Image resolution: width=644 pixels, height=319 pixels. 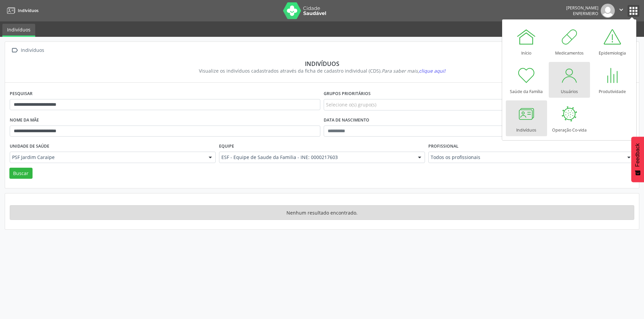 What do you see at coordinates (569, 80) in the screenshot?
I see `a: Usuários` at bounding box center [569, 80].